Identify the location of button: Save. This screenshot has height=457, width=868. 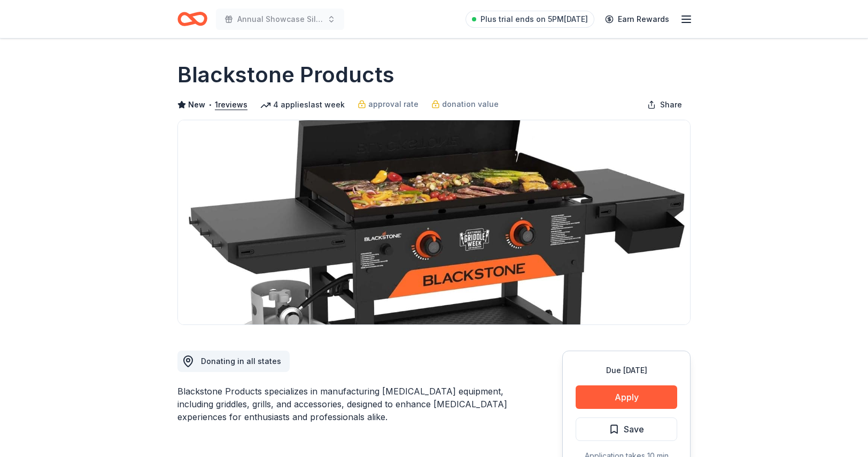
(626, 429).